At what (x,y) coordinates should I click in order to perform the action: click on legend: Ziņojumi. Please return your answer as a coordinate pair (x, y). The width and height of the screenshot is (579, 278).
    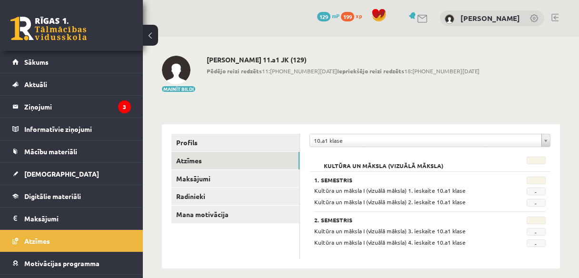
    Looking at the image, I should click on (78, 107).